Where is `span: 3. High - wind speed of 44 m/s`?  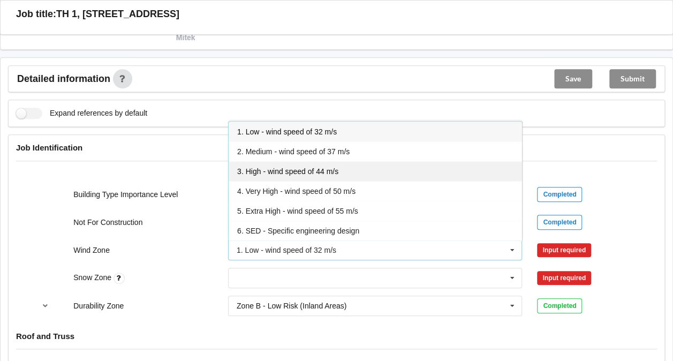 span: 3. High - wind speed of 44 m/s is located at coordinates (288, 171).